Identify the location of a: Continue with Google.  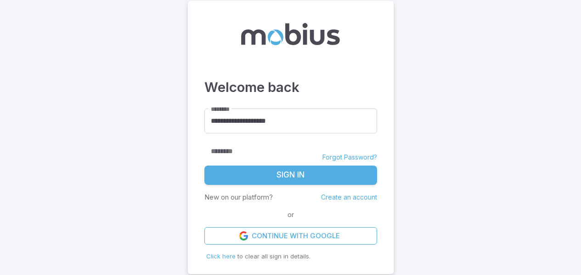
(291, 236).